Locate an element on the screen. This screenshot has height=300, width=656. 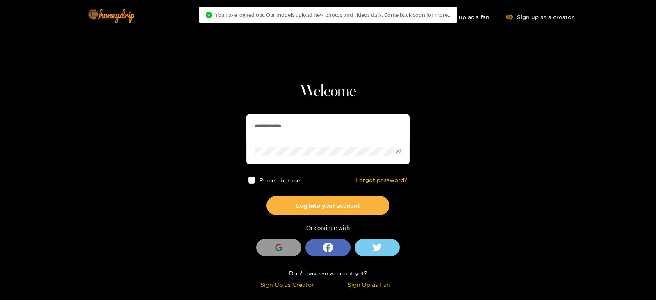
span: You have logged out. Our models upload new photos and videos daily. Come back soon for more.. is located at coordinates (333, 15).